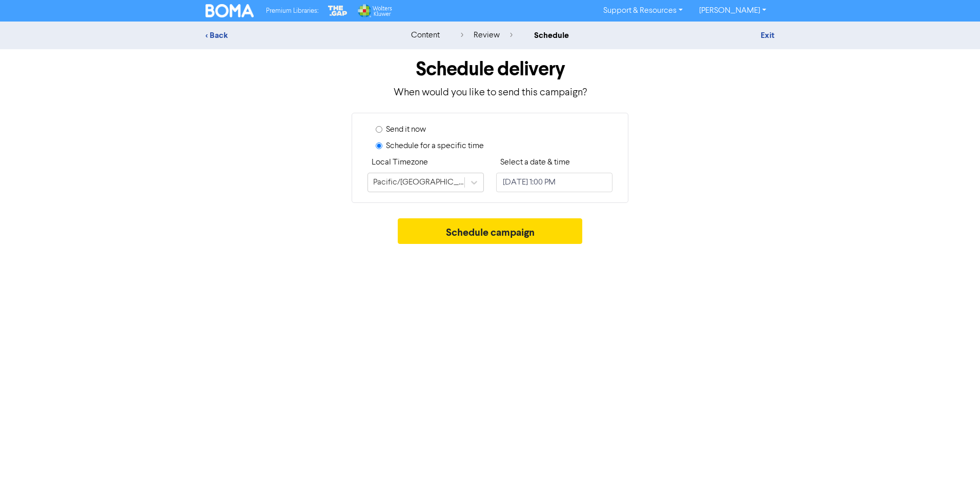 The height and width of the screenshot is (493, 980). I want to click on div: content, so click(426, 35).